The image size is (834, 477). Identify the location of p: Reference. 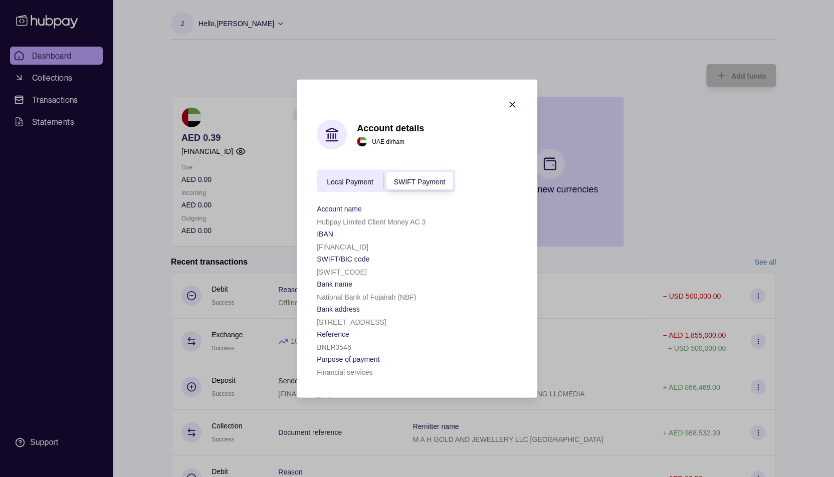
(333, 334).